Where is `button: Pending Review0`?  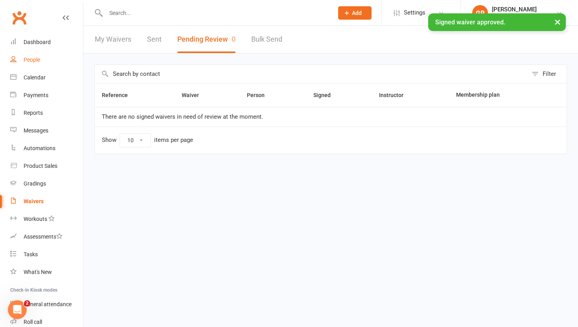
button: Pending Review0 is located at coordinates (207, 39).